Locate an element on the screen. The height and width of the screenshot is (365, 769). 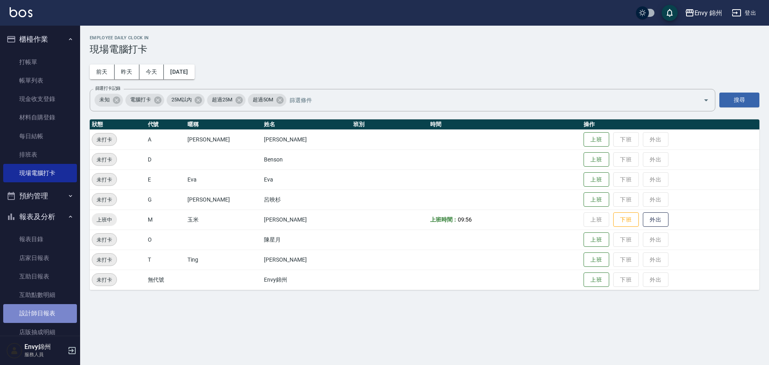
input: 篩選條件 is located at coordinates (488, 100).